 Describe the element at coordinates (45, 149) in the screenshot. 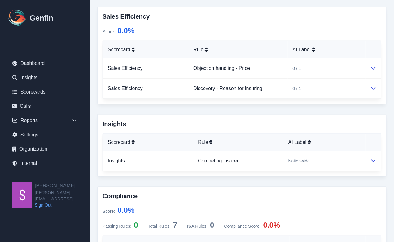

I see `a: Organization` at that location.